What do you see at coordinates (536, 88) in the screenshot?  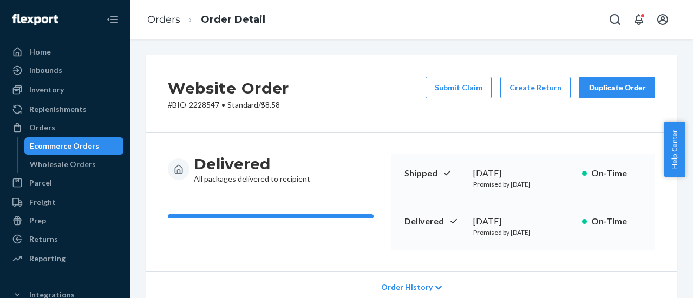 I see `button: Create Return` at bounding box center [536, 88].